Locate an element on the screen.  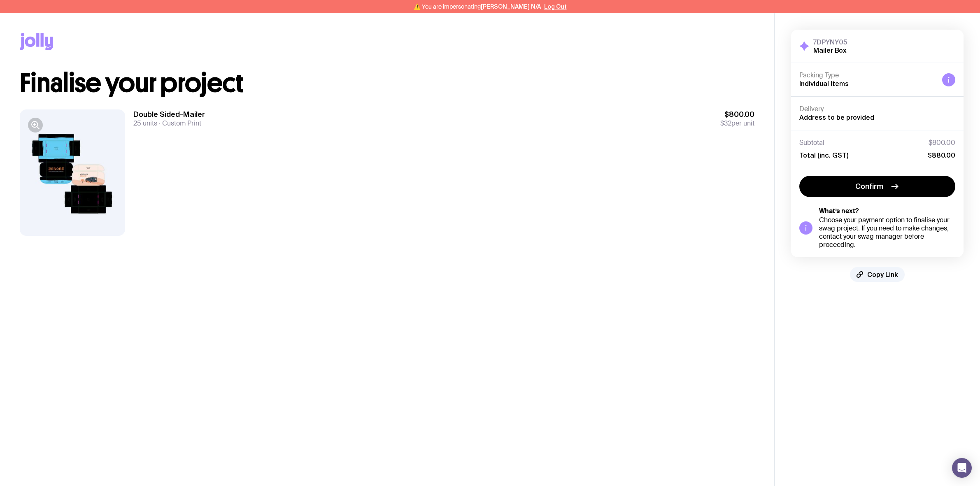
span: ⚠️ You are impersonating is located at coordinates (477, 7).